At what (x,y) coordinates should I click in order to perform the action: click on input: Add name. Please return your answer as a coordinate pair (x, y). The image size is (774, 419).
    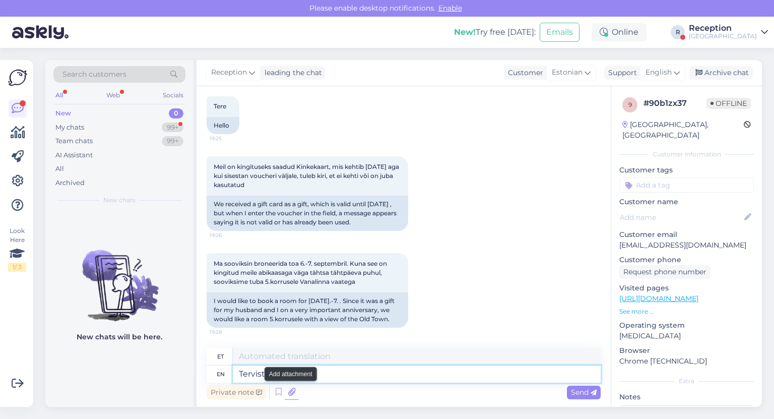
    Looking at the image, I should click on (681, 217).